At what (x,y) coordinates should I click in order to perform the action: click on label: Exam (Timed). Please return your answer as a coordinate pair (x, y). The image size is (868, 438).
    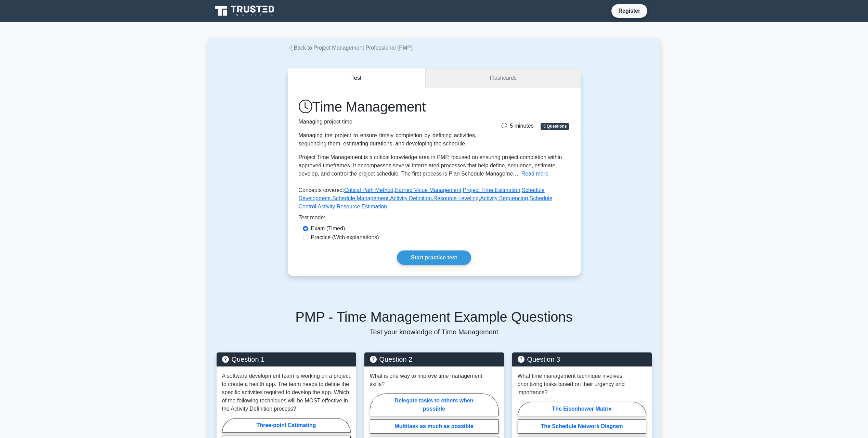
    Looking at the image, I should click on (328, 229).